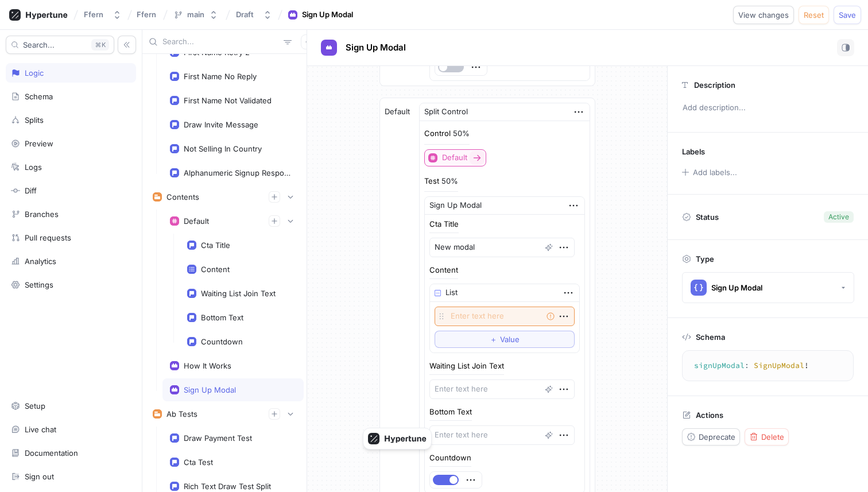 The image size is (868, 492). What do you see at coordinates (218, 438) in the screenshot?
I see `div: Draw Payment Test` at bounding box center [218, 438].